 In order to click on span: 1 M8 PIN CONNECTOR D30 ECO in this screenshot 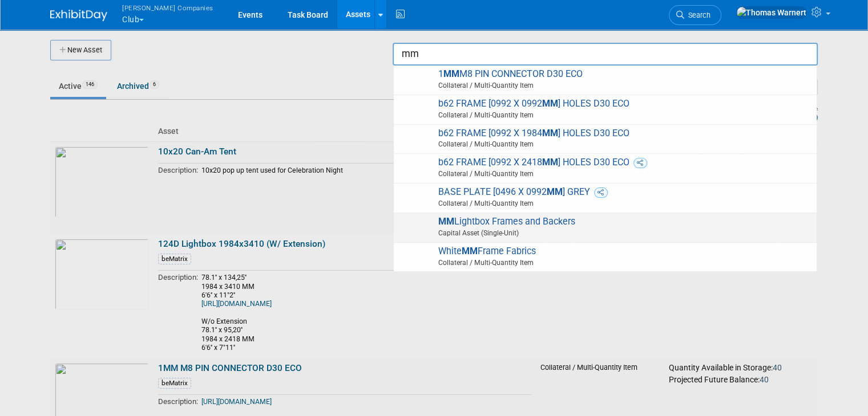, I will do `click(605, 80)`.